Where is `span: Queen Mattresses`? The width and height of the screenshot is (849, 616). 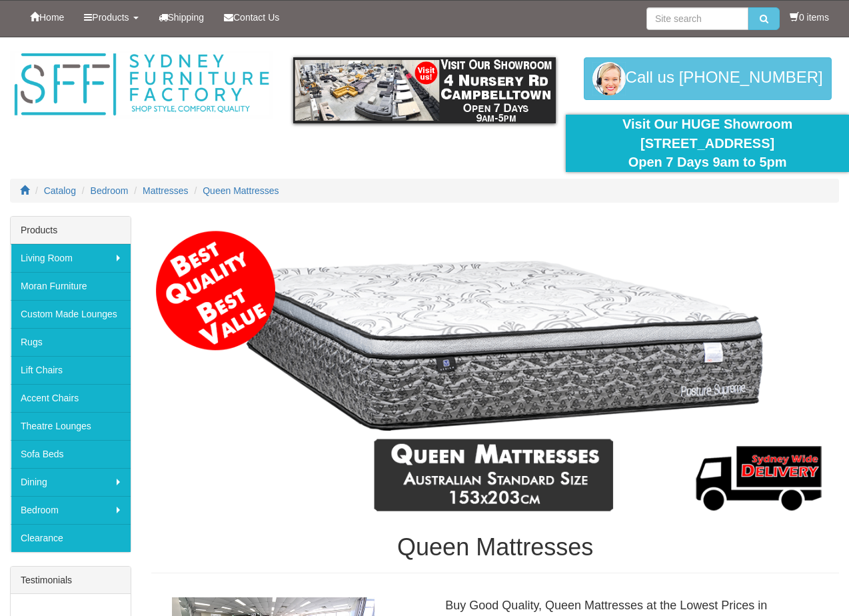 span: Queen Mattresses is located at coordinates (241, 191).